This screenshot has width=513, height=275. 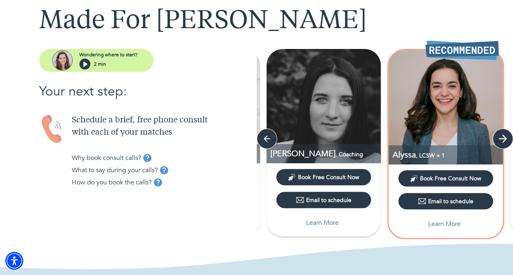 I want to click on p: What to say during your calls?, so click(x=115, y=170).